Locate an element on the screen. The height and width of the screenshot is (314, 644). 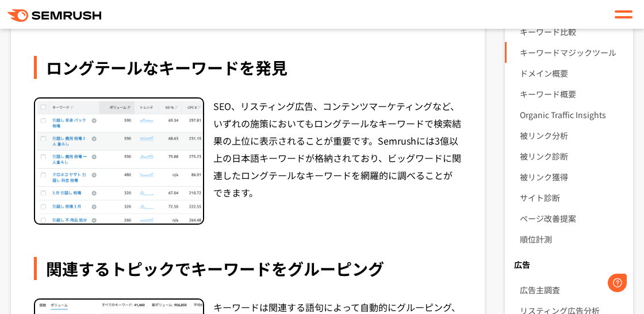
div: 関連するトピックでキーワードをグルーピング is located at coordinates (248, 268).